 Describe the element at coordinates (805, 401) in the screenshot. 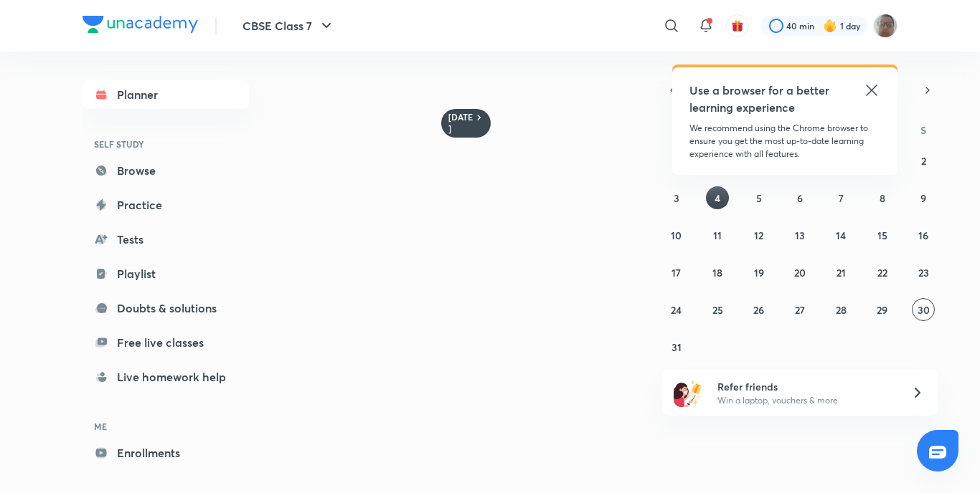

I see `p: Win a laptop, vouchers & more` at that location.